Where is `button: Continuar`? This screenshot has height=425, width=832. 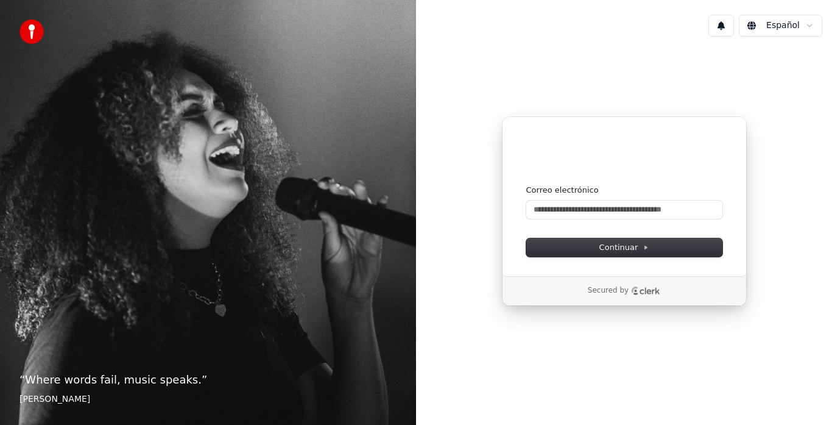
button: Continuar is located at coordinates (624, 247).